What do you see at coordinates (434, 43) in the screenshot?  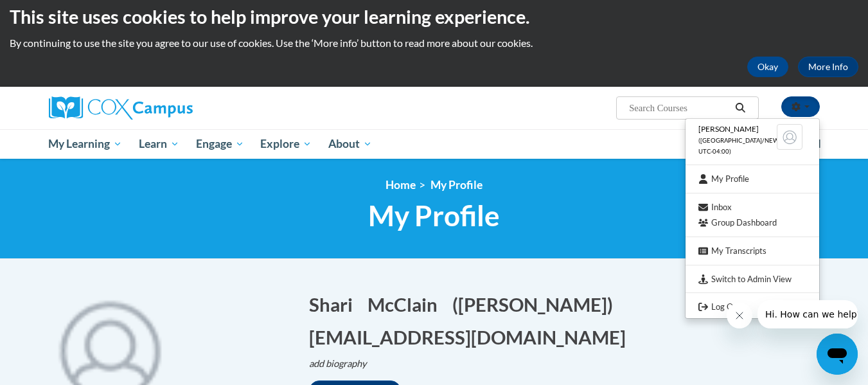 I see `p: By continuing to use the site you agree to our use of cookies. Use the ‘More info’ button to read...` at bounding box center [434, 43].